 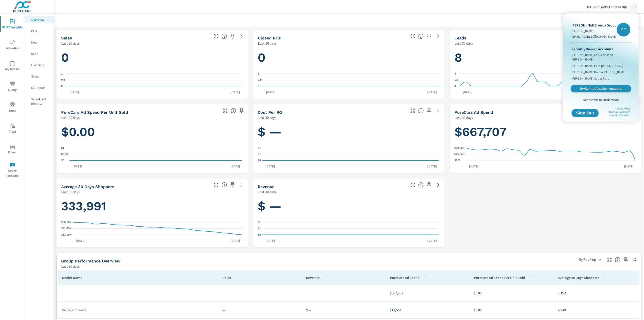 I want to click on span: Switch to Another Account, so click(x=601, y=89).